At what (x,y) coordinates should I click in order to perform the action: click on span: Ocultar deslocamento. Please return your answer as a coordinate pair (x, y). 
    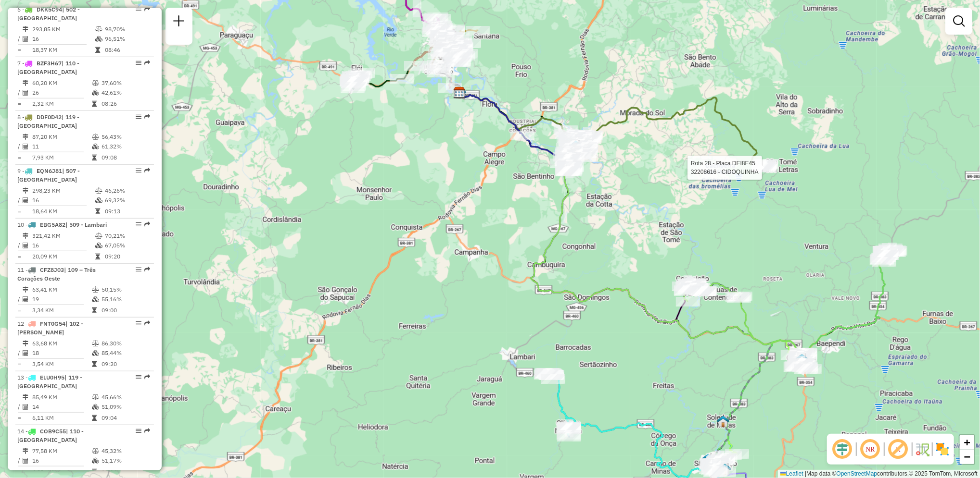
    Looking at the image, I should click on (843, 449).